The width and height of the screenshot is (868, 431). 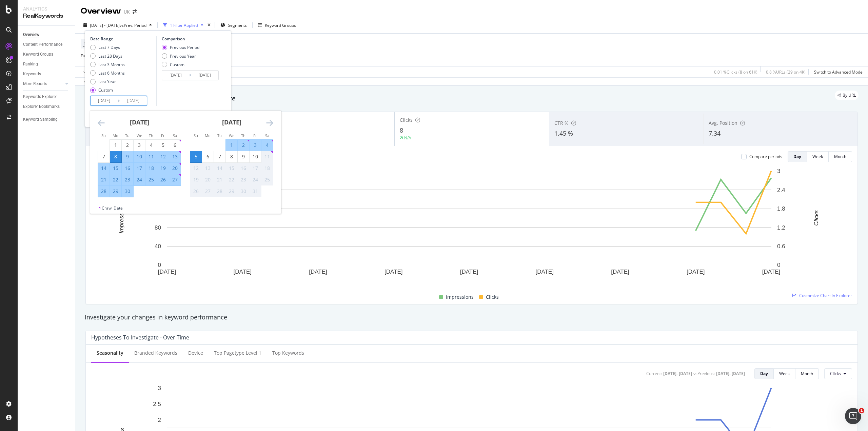 What do you see at coordinates (127, 180) in the screenshot?
I see `td: Selected. Tuesday, September 23, 2025` at bounding box center [127, 180].